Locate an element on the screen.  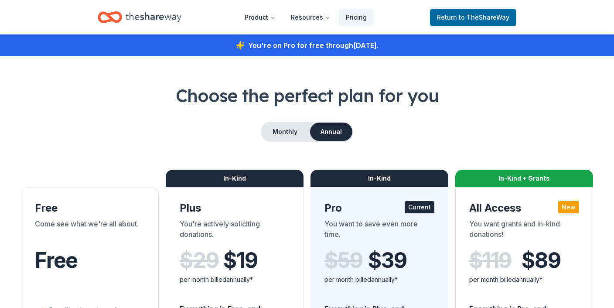
div: In-Kind + Grants is located at coordinates (524, 178).